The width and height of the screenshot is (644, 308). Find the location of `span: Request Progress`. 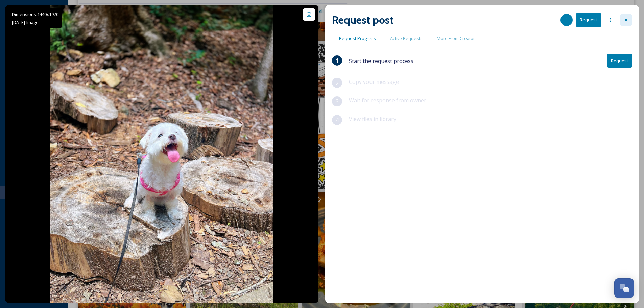

span: Request Progress is located at coordinates (357, 38).